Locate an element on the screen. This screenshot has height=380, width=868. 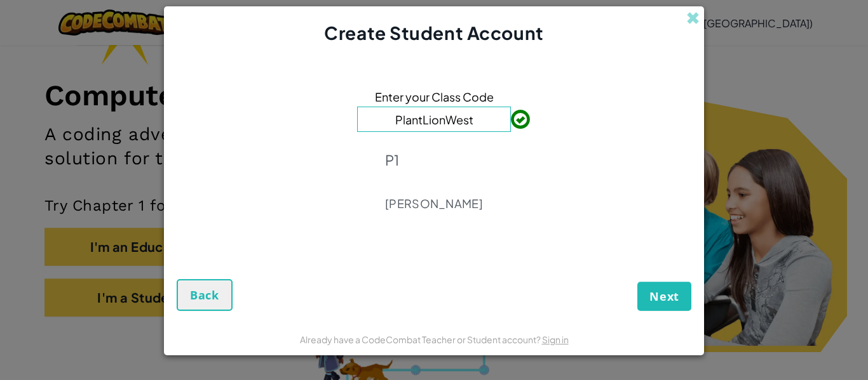
button: Next is located at coordinates (665, 297).